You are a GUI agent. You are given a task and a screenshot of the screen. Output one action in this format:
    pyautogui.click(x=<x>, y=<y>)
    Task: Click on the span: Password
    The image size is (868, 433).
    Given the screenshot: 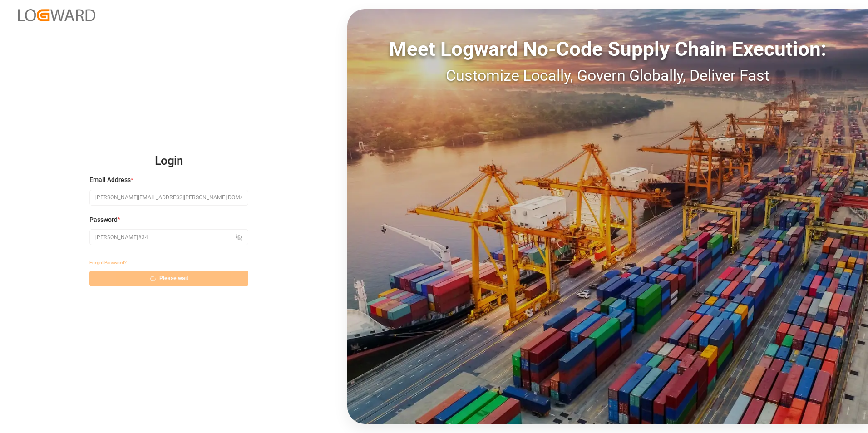 What is the action you would take?
    pyautogui.click(x=103, y=220)
    